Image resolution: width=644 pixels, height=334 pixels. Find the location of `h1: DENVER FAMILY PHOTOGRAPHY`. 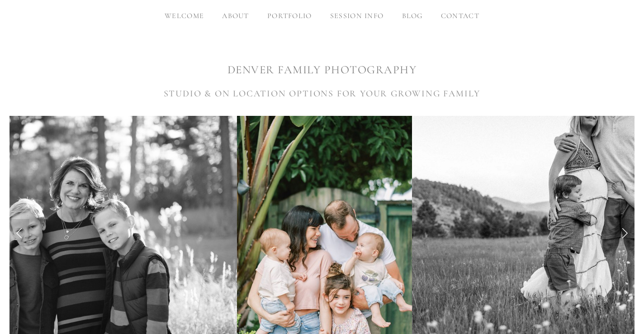

h1: DENVER FAMILY PHOTOGRAPHY is located at coordinates (321, 70).